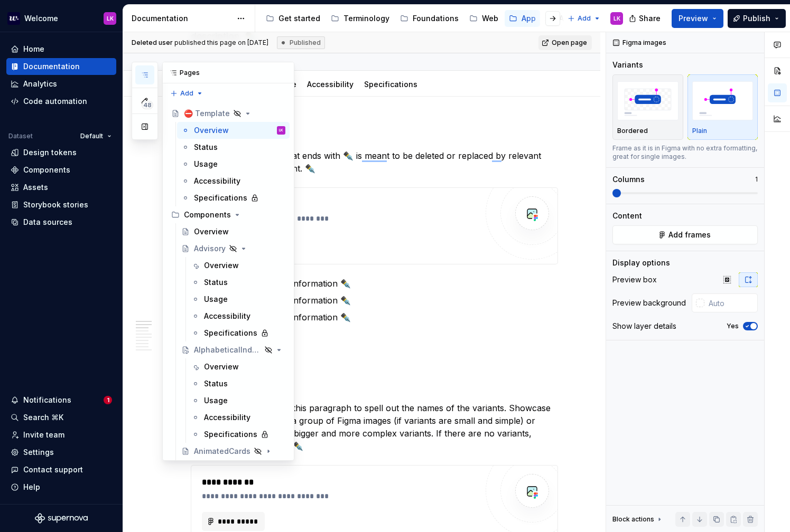 Image resolution: width=790 pixels, height=532 pixels. Describe the element at coordinates (21, 136) in the screenshot. I see `div: Dataset` at that location.